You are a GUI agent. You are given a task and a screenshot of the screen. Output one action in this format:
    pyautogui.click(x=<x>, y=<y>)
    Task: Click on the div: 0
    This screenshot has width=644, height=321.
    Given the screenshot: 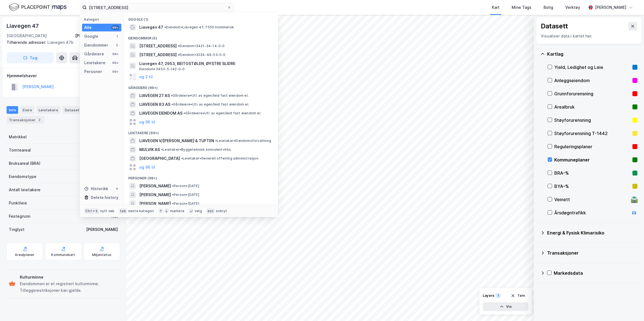 What is the action you would take?
    pyautogui.click(x=117, y=189)
    